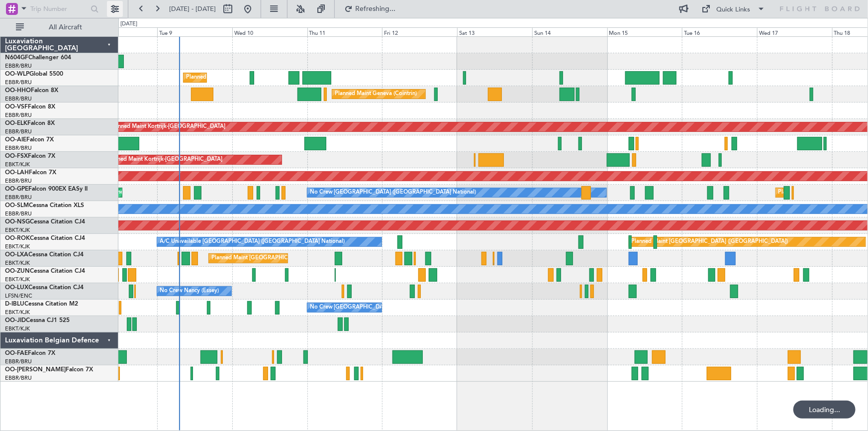 The height and width of the screenshot is (431, 868). Describe the element at coordinates (16, 58) in the screenshot. I see `span: N604GF` at that location.